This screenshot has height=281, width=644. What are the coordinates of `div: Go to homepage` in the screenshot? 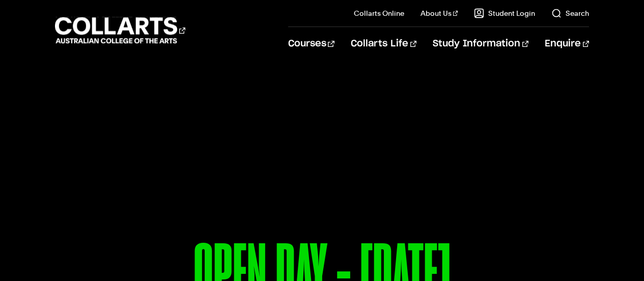 It's located at (120, 30).